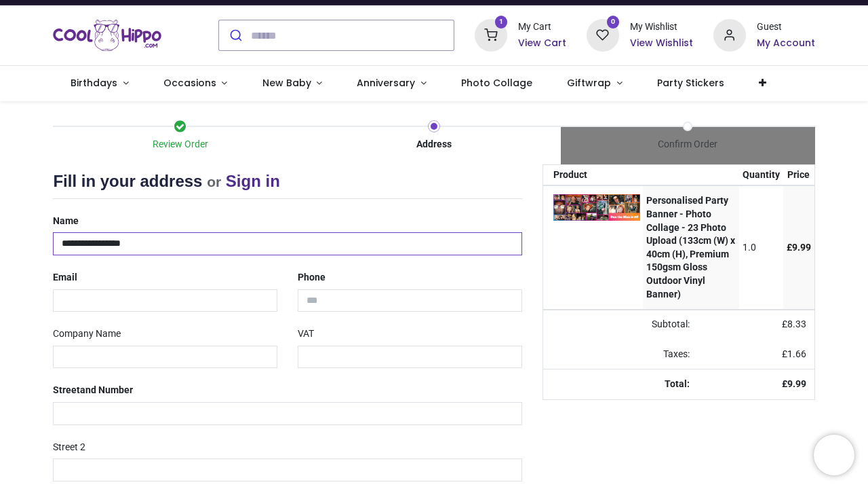  I want to click on span: Occasions, so click(190, 82).